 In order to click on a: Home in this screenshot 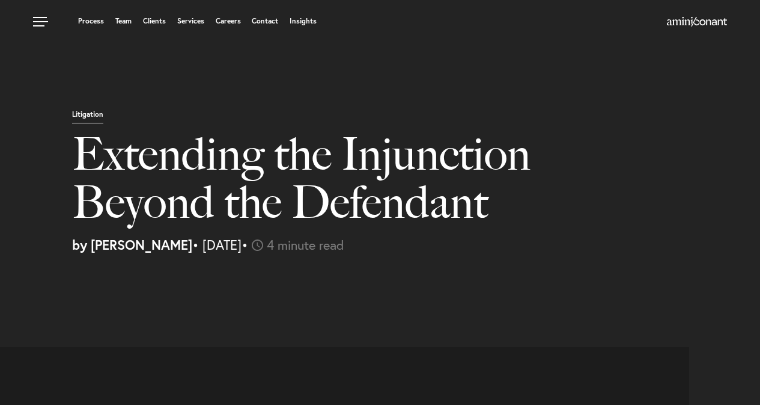, I will do `click(697, 22)`.